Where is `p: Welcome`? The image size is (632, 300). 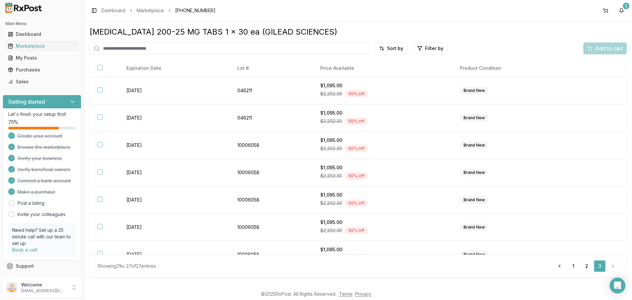 p: Welcome is located at coordinates (44, 285).